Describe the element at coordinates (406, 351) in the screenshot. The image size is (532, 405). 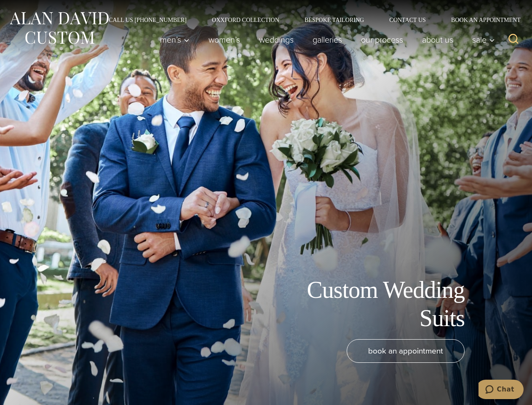
I see `a: book an appointment` at that location.